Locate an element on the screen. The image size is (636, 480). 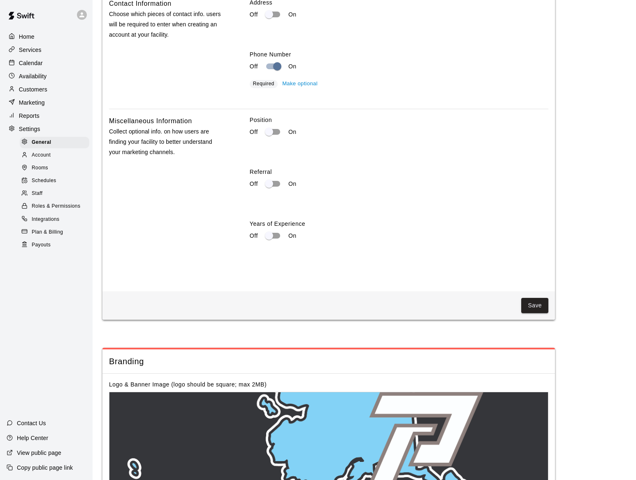
a: Availability is located at coordinates (46, 76).